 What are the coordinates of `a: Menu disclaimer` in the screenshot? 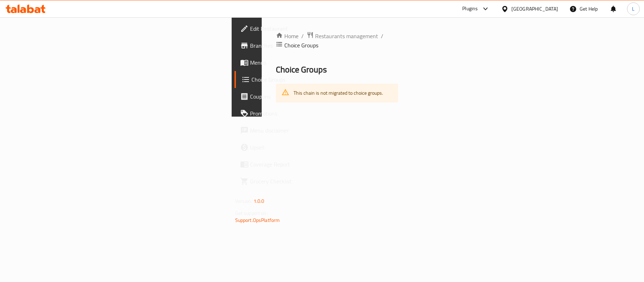 It's located at (287, 130).